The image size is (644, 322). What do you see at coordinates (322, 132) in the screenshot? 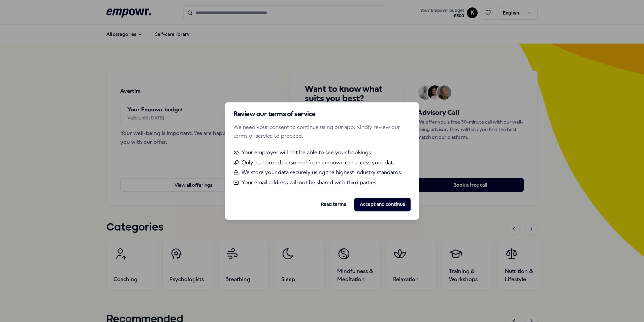
I see `p: We need your consent to continue using our app. Kindly review our terms of service to proceed.` at bounding box center [322, 132].